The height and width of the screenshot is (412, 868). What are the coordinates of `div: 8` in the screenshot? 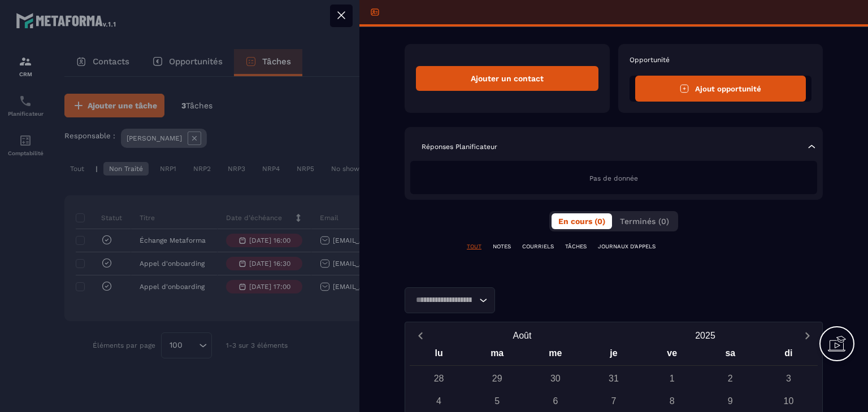 It's located at (672, 401).